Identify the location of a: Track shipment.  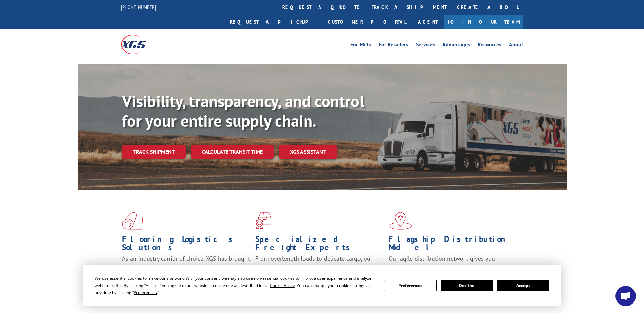
(154, 152).